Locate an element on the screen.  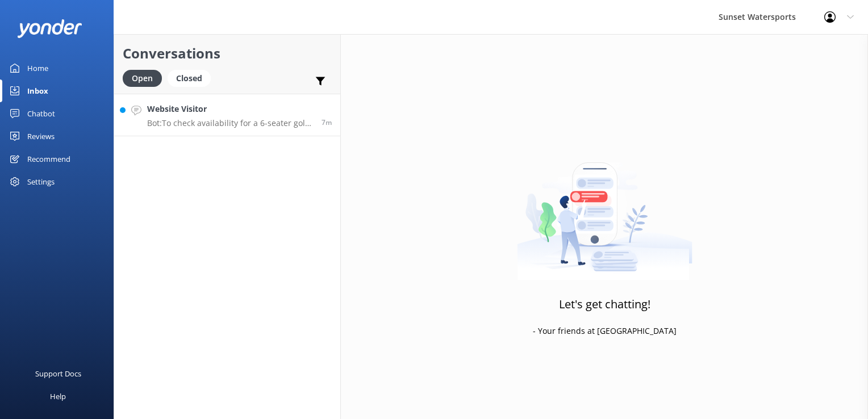
p: Bot: To check availability for a 6-seater golf cart rental, please give our office a call at [PHO... is located at coordinates (230, 123).